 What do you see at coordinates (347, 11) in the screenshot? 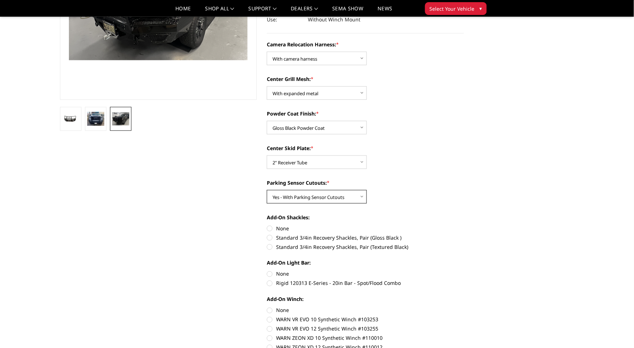
I see `a: SEMA Show` at bounding box center [347, 11].